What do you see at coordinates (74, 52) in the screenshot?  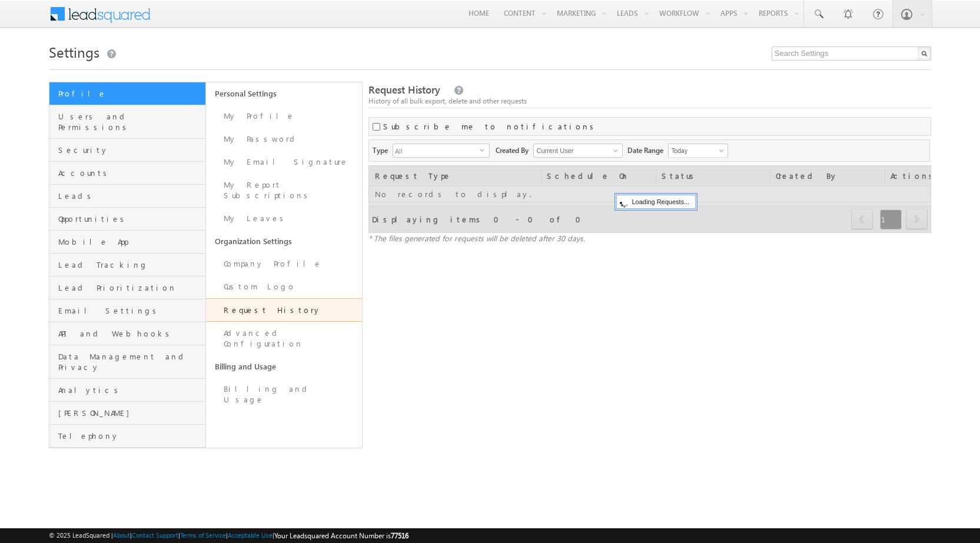 I see `span: Settings` at bounding box center [74, 52].